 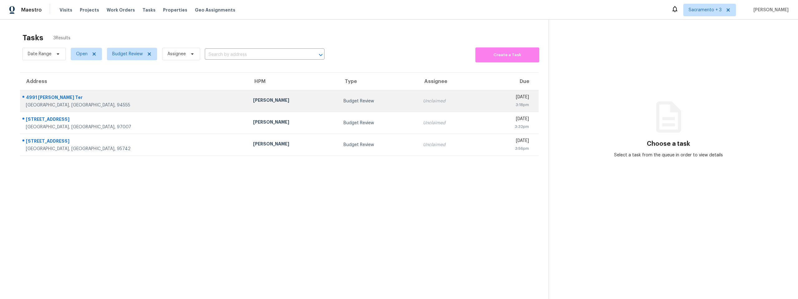 I want to click on span: Projects, so click(x=89, y=10).